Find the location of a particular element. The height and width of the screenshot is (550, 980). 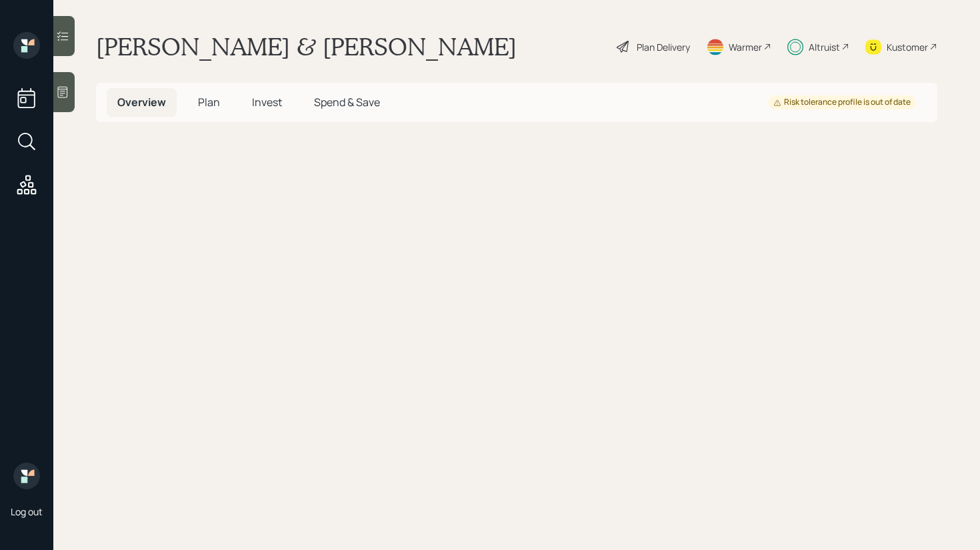

div: Kustomer is located at coordinates (907, 47).